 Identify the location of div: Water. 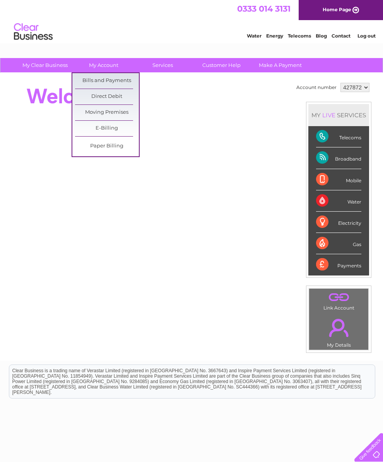
(339, 201).